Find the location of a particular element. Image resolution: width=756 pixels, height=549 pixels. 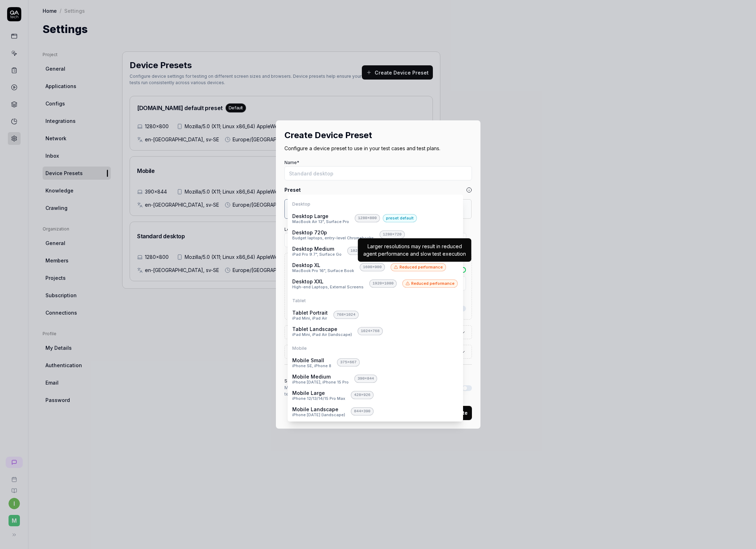

span: 1280 × 720 is located at coordinates (392, 234).